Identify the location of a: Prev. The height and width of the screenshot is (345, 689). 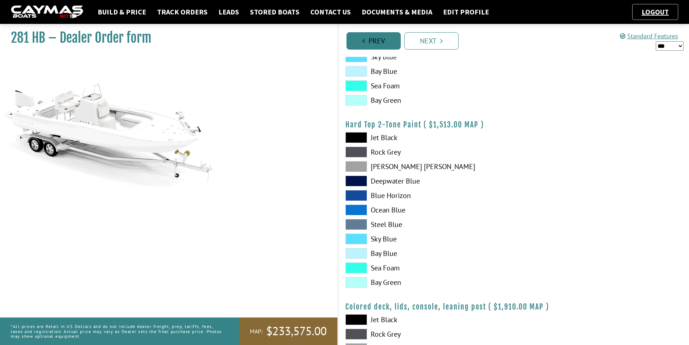
(374, 41).